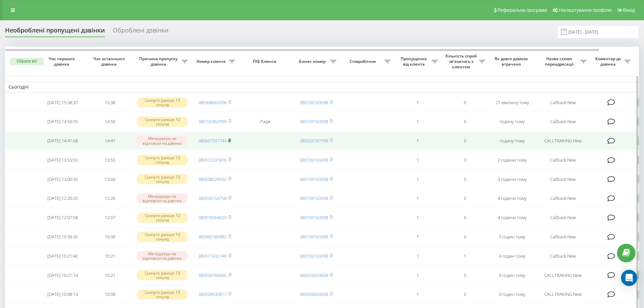 This screenshot has width=644, height=308. What do you see at coordinates (110, 294) in the screenshot?
I see `td: 10:08` at bounding box center [110, 294].